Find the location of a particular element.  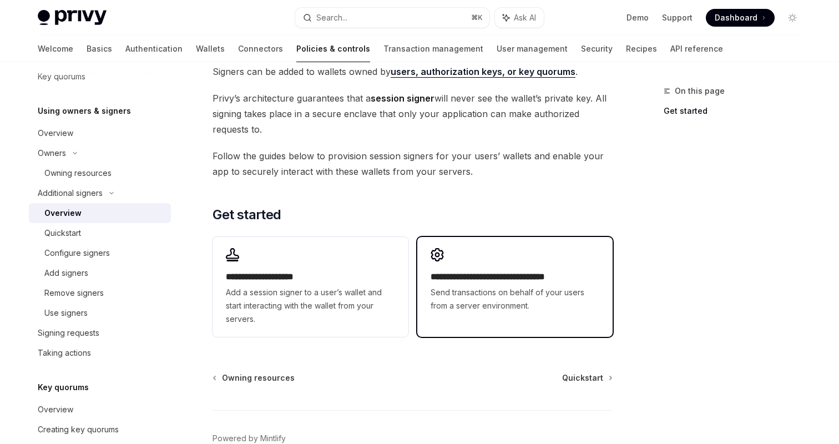

a: Remove signers is located at coordinates (100, 293).